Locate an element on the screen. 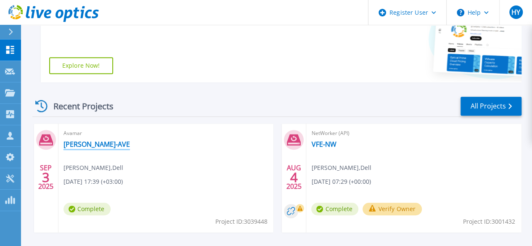 The height and width of the screenshot is (246, 532). span: NetWorker (API) is located at coordinates (414, 133).